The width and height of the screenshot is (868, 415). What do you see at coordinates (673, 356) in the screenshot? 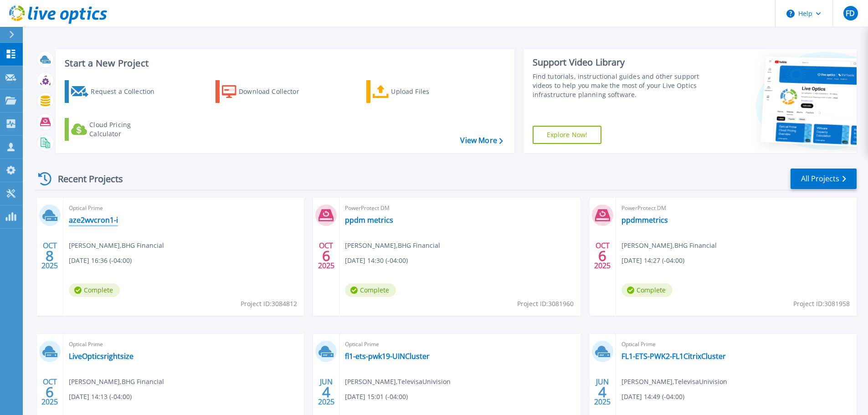
I see `a: FL1-ETS-PWK2-FL1CitrixCluster` at bounding box center [673, 356].